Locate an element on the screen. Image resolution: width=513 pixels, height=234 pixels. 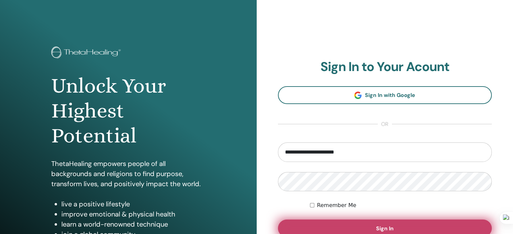
a: Sign In with Google is located at coordinates (385, 95).